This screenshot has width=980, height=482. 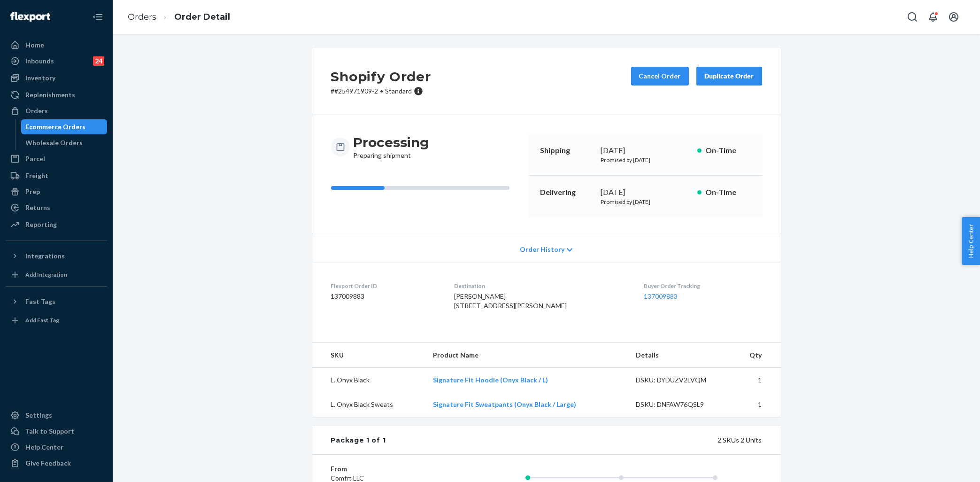 I want to click on div: Home, so click(x=34, y=45).